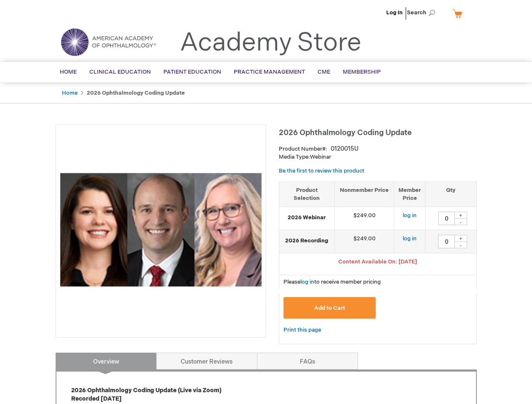 The width and height of the screenshot is (532, 404). Describe the element at coordinates (69, 93) in the screenshot. I see `a: Home` at that location.